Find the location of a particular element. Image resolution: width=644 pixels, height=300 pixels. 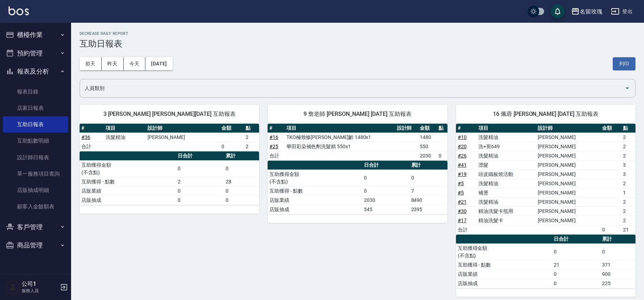

button: 前天 is located at coordinates (91, 64).